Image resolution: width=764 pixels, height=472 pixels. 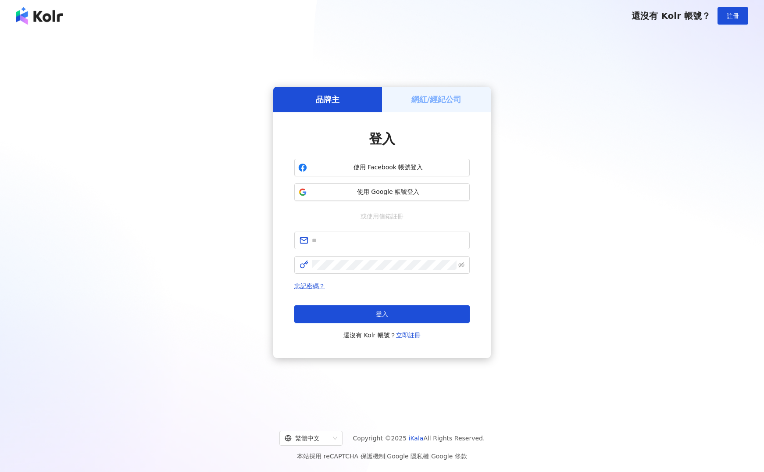 I want to click on button: 使用 Facebook 帳號登入, so click(x=382, y=168).